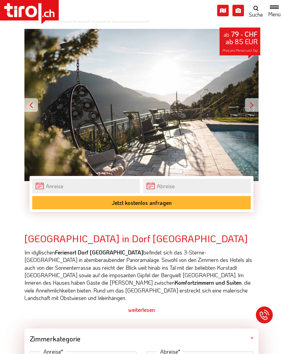 This screenshot has height=354, width=283. What do you see at coordinates (142, 310) in the screenshot?
I see `div: weiterlesen` at bounding box center [142, 310].